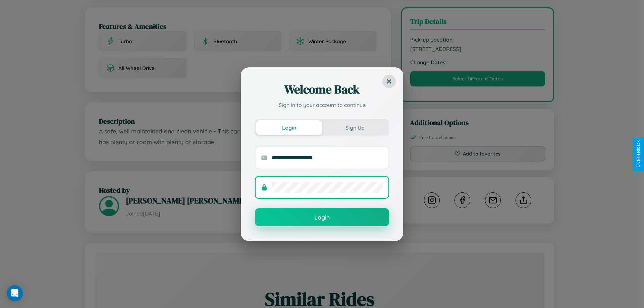 The height and width of the screenshot is (308, 644). Describe the element at coordinates (322, 90) in the screenshot. I see `h2: Welcome Back` at that location.